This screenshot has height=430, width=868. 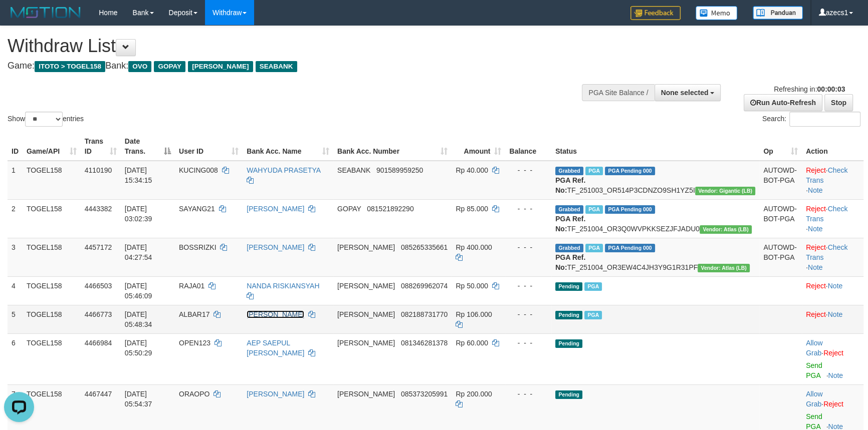 I want to click on th: Date Trans.: activate to sort column descending, so click(x=148, y=146).